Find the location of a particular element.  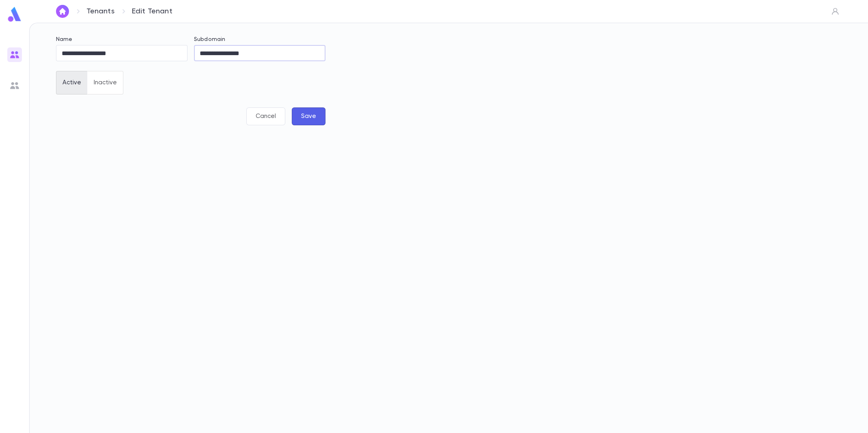

img: users_gradient.817b64062b48db29b58f0b5e96d8b67b.svg is located at coordinates (14, 55).